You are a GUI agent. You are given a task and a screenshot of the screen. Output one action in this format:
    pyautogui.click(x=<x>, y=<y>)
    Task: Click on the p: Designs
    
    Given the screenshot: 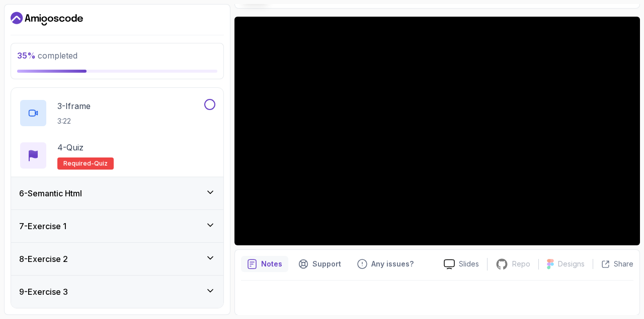 What is the action you would take?
    pyautogui.click(x=572, y=264)
    